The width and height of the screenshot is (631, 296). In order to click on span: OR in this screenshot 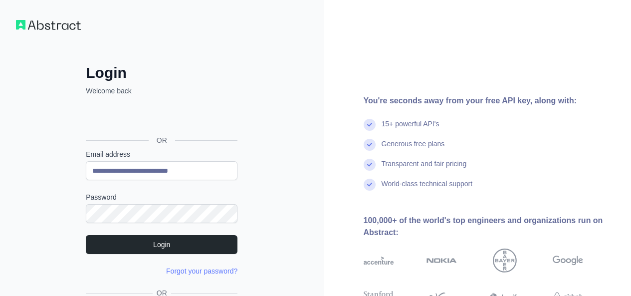, I will do `click(162, 140)`.